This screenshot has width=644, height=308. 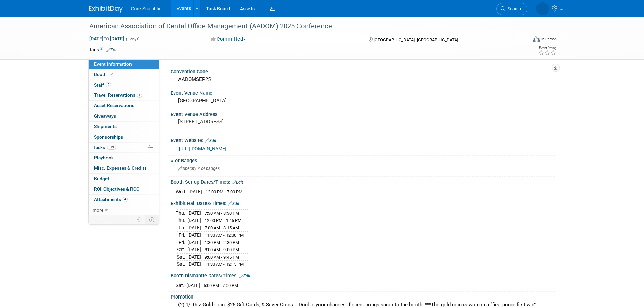 What do you see at coordinates (479, 9) in the screenshot?
I see `a: Search` at bounding box center [479, 9].